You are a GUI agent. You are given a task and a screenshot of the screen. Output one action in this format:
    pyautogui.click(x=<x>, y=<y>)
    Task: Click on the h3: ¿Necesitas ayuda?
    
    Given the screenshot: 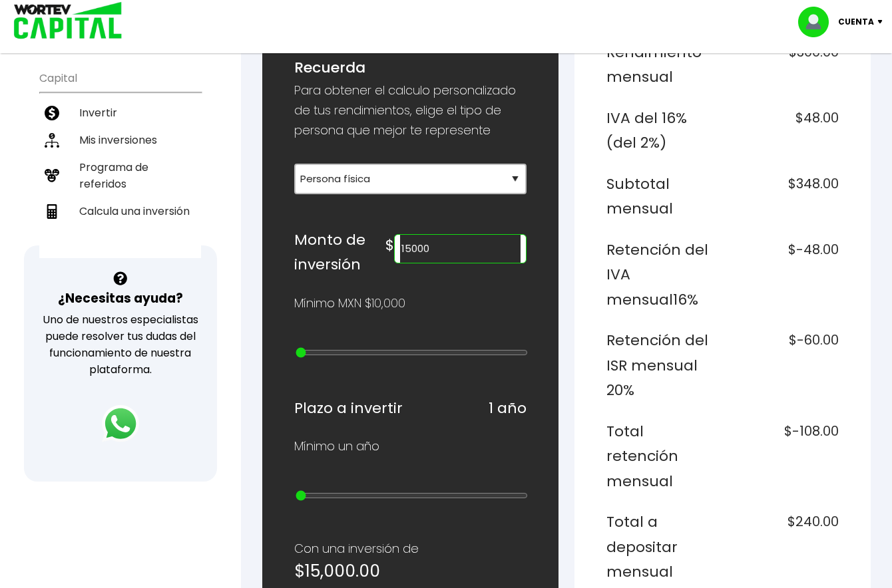 What is the action you would take?
    pyautogui.click(x=120, y=298)
    